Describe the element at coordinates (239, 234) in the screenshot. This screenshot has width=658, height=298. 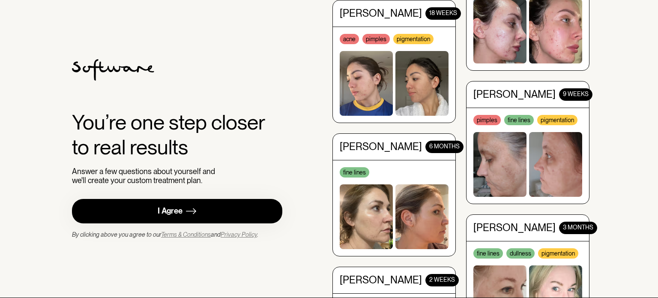
I see `a: Privacy Policy` at that location.